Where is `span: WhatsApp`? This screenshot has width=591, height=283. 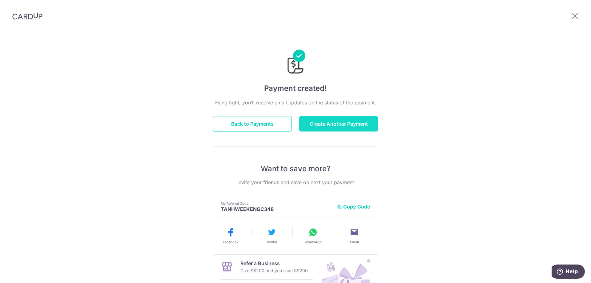 span: WhatsApp is located at coordinates (313, 242).